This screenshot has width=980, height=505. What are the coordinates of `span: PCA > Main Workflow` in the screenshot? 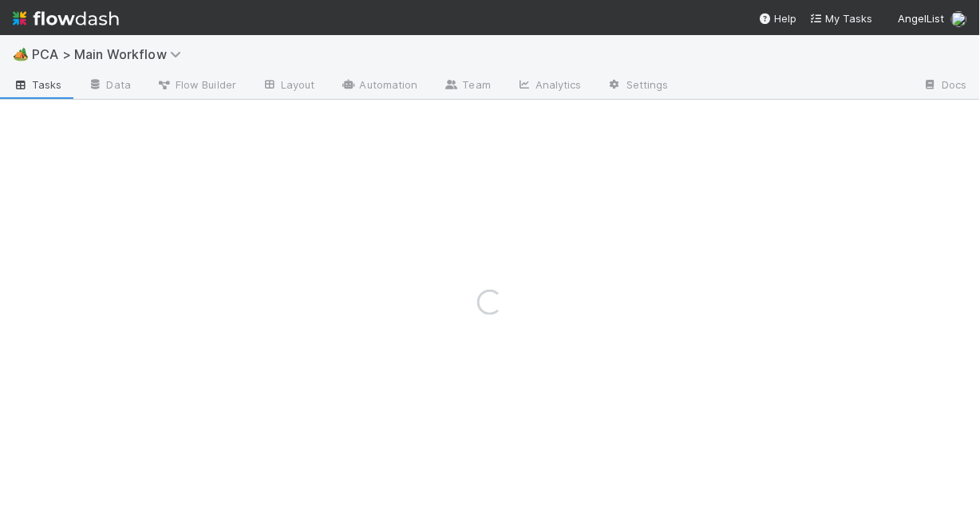 It's located at (110, 55).